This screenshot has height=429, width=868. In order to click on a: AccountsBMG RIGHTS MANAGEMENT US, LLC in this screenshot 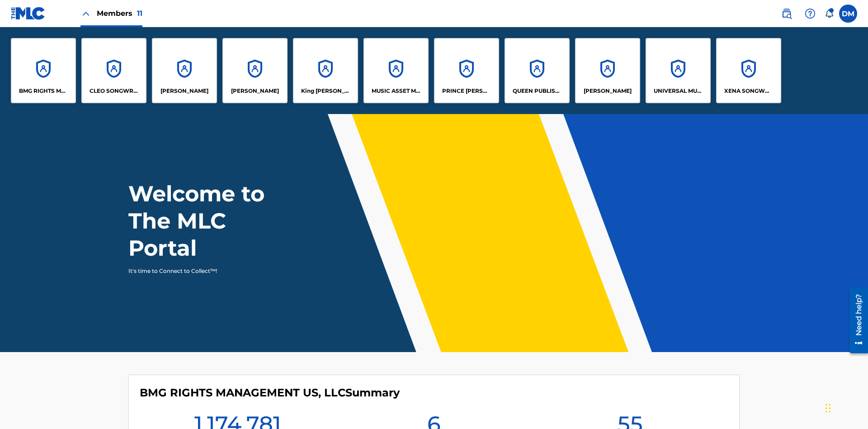, I will do `click(44, 71)`.